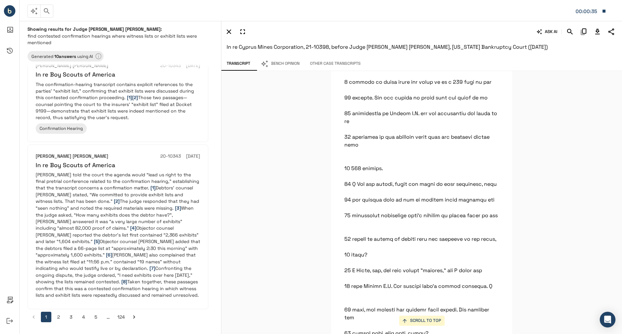 The image size is (622, 334). I want to click on span: Confirmation Hearing, so click(61, 128).